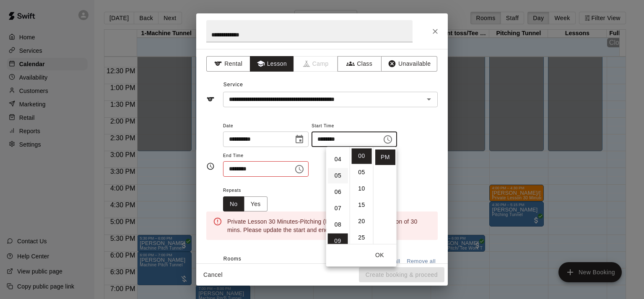 This screenshot has height=299, width=644. Describe the element at coordinates (429, 99) in the screenshot. I see `button: Open` at that location.